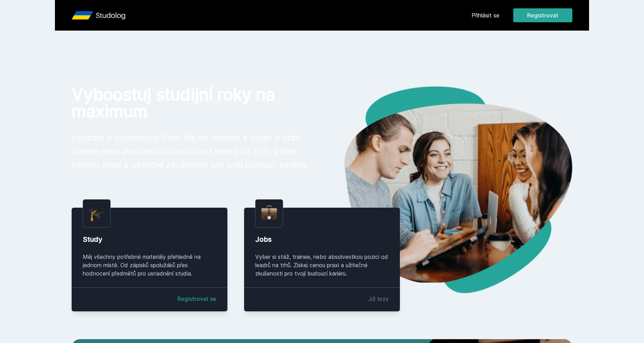 The image size is (644, 343). I want to click on h1: Vyboostuj studijní roky na maximum, so click(191, 103).